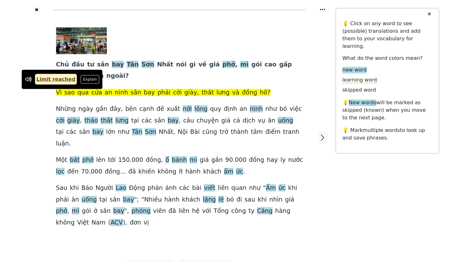 Image resolution: width=463 pixels, height=262 pixels. Describe the element at coordinates (179, 160) in the screenshot. I see `span: bánh` at that location.